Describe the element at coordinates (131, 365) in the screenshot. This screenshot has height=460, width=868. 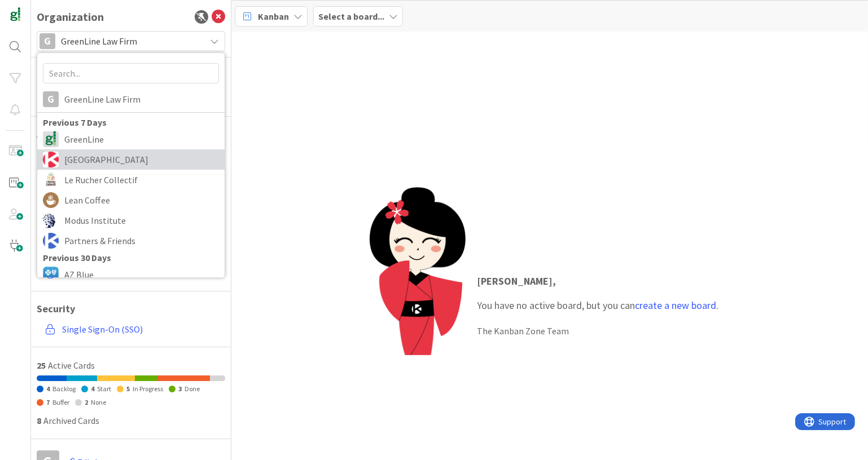
I see `div: Active Cards` at that location.